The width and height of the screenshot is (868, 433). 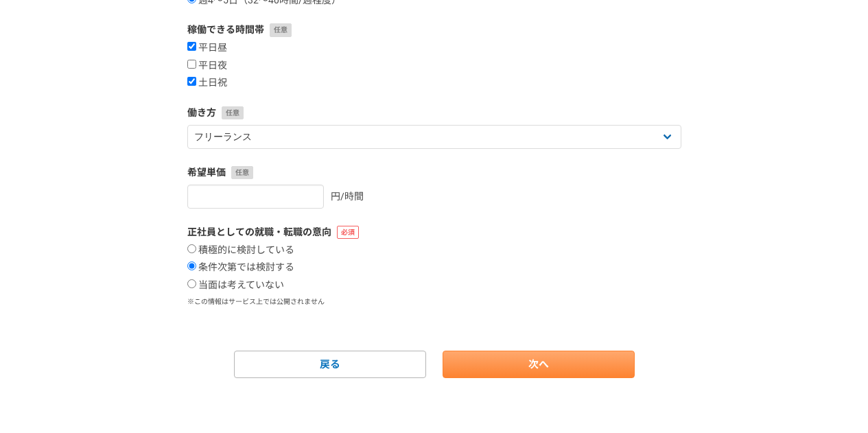 I want to click on input: 土日祝, so click(x=192, y=81).